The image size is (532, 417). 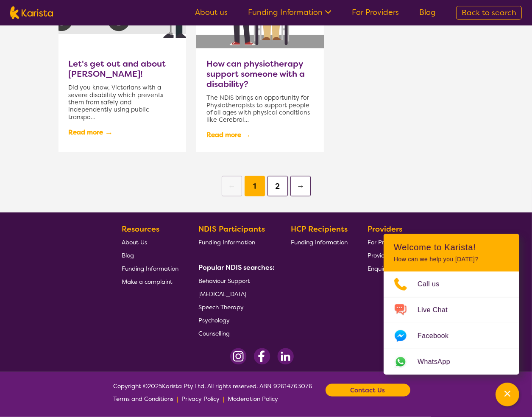 What do you see at coordinates (385, 229) in the screenshot?
I see `b: Providers` at bounding box center [385, 229].